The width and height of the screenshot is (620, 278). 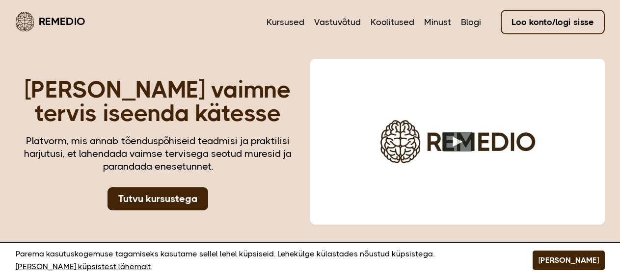 What do you see at coordinates (337, 22) in the screenshot?
I see `a: Vastuvõtud` at bounding box center [337, 22].